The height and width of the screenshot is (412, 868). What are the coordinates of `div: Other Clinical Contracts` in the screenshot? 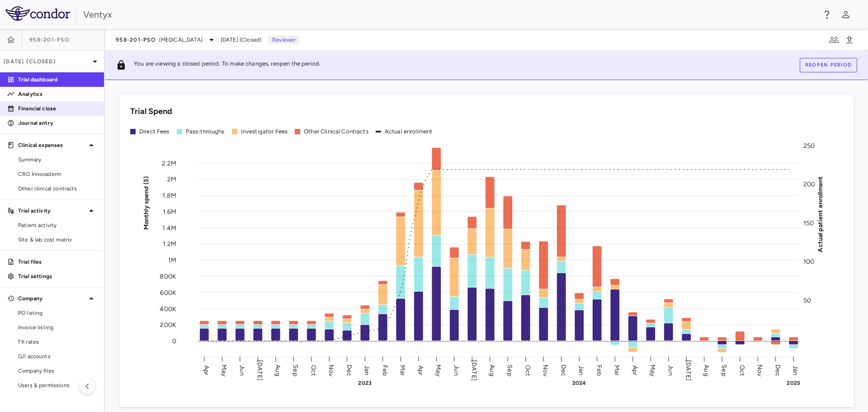 It's located at (336, 132).